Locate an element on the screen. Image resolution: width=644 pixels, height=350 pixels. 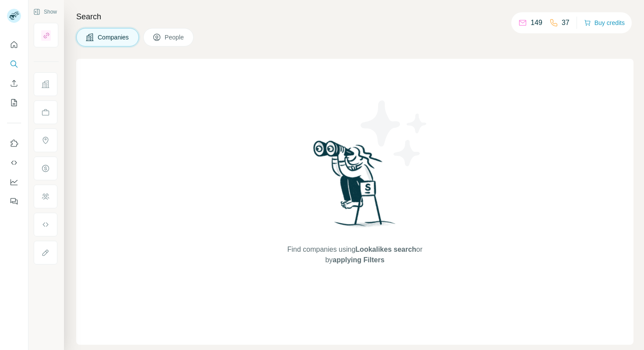
button: Feedback is located at coordinates (14, 201).